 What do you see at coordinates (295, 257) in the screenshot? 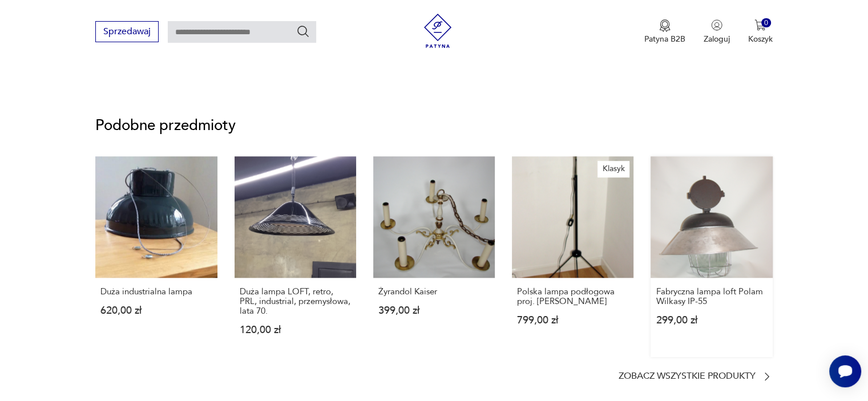
I see `a: Duża lampa LOFT, retro, PRL, industrial, przemysłowa, lata 70.Duża lampa LOFT, retro, PRL, indust...` at bounding box center [295, 257].